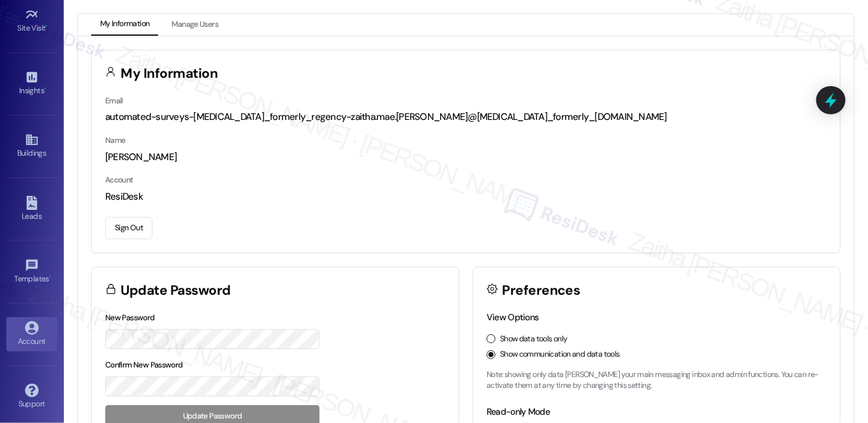 The width and height of the screenshot is (868, 423). Describe the element at coordinates (32, 335) in the screenshot. I see `a: Account` at that location.